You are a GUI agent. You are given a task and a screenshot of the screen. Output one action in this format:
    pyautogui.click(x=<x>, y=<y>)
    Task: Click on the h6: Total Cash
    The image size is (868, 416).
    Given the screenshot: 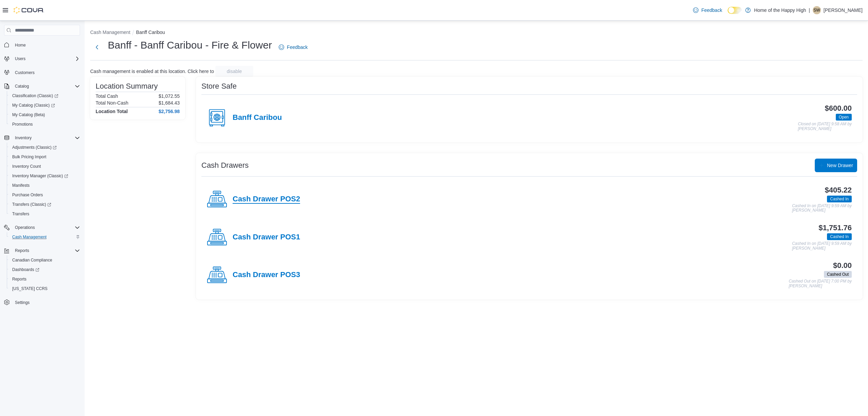 What is the action you would take?
    pyautogui.click(x=107, y=96)
    